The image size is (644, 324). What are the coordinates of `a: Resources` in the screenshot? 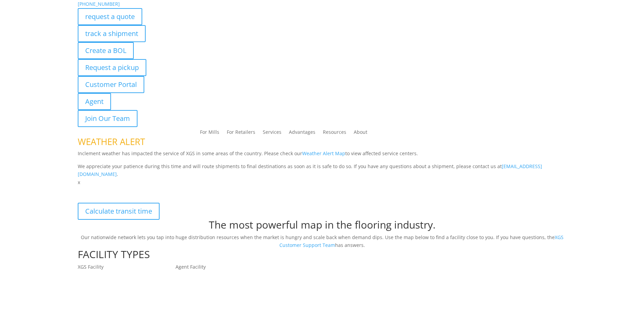 It's located at (334, 133).